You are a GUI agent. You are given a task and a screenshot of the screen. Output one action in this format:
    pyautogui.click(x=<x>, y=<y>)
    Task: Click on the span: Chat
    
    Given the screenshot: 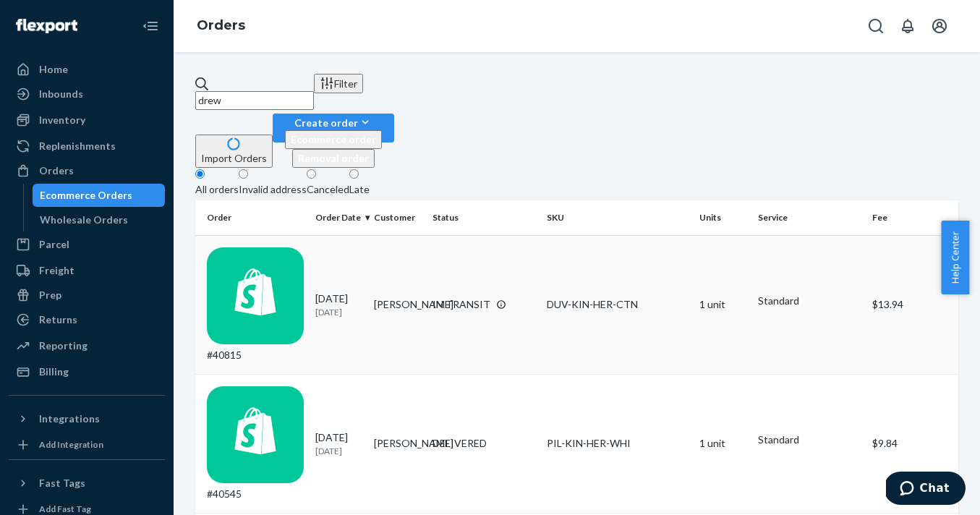 What is the action you would take?
    pyautogui.click(x=49, y=17)
    